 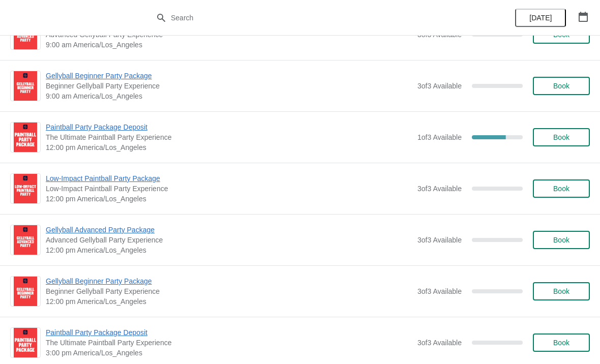 I want to click on img: Gellyball Advanced Party Package | Advanced Gellyball Party Experience | 12:00 pm America/Los_Ang..., so click(x=25, y=240).